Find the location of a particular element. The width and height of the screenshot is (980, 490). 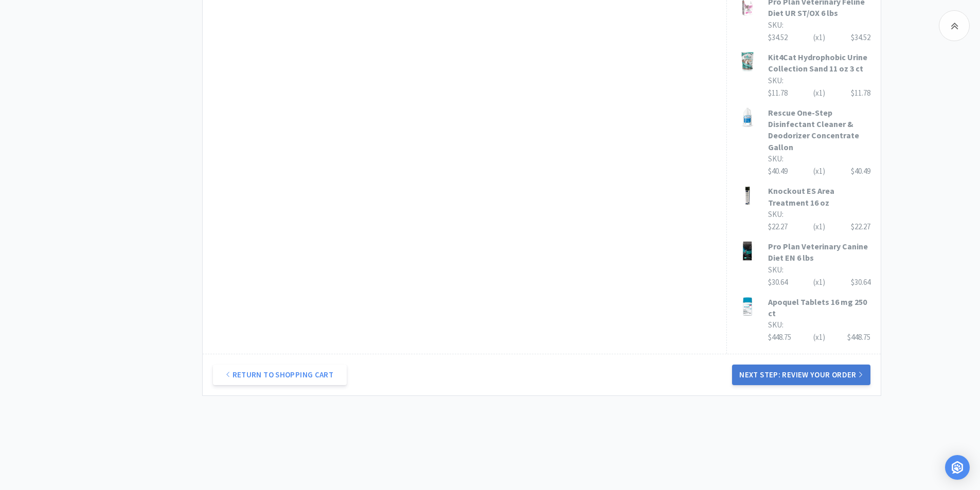

img: 4ad1ec8484b94f4ab5c9540ea92a0df2_837744.jpeg is located at coordinates (747, 306).